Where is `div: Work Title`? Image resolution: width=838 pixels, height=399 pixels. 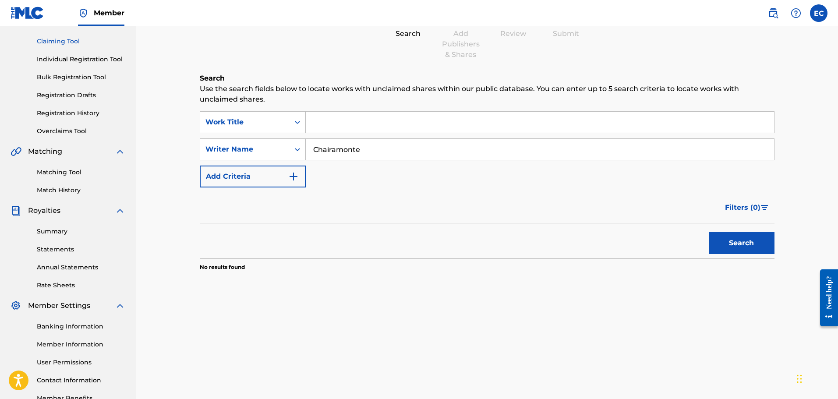
div: Work Title is located at coordinates (245, 122).